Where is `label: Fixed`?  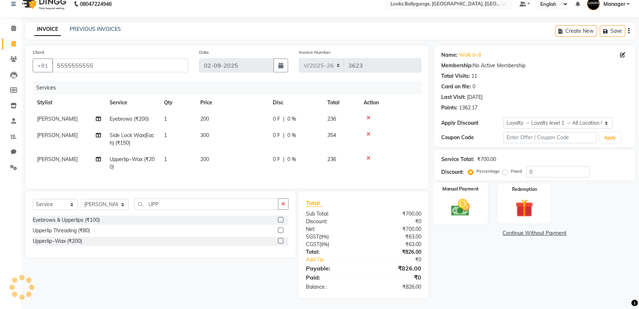 label: Fixed is located at coordinates (517, 171).